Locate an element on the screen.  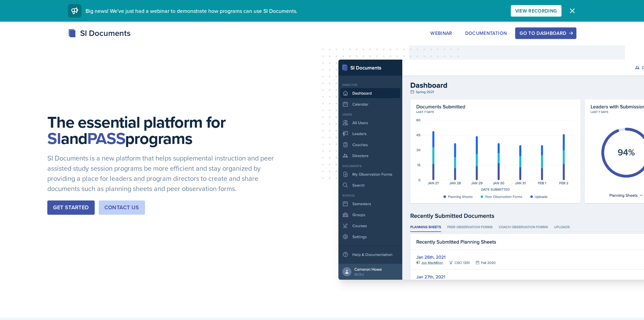
span: Big news! We've just had a webinar to demonstrate how programs can use SI Documents. is located at coordinates (192, 11).